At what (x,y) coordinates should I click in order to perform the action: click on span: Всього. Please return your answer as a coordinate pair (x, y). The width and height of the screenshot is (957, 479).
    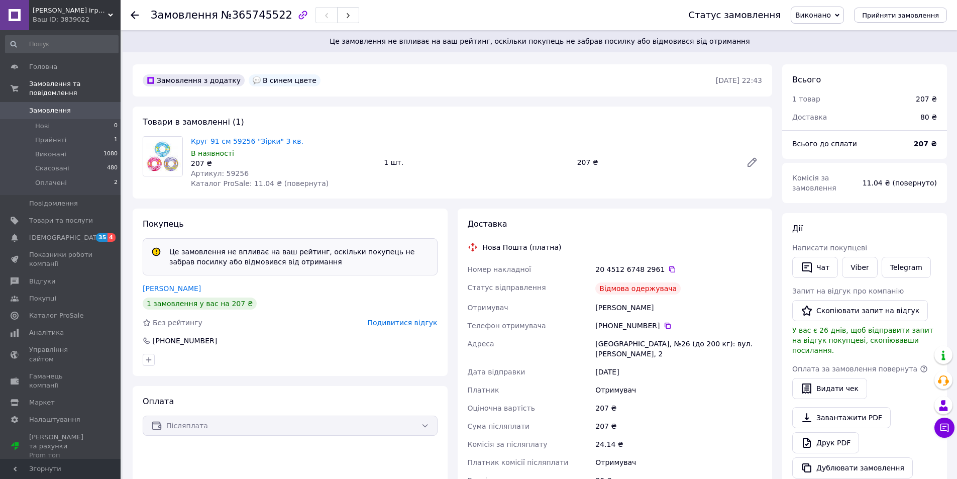
    Looking at the image, I should click on (807, 79).